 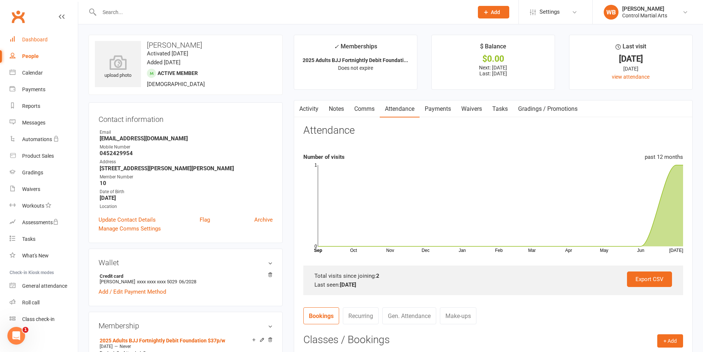 What do you see at coordinates (263, 220) in the screenshot?
I see `a: Archive` at bounding box center [263, 220].